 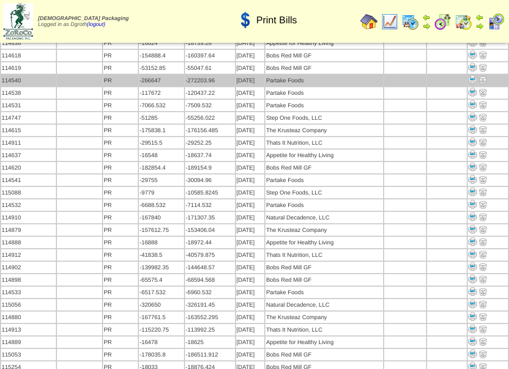 What do you see at coordinates (210, 118) in the screenshot?
I see `td: -55256.022` at bounding box center [210, 118].